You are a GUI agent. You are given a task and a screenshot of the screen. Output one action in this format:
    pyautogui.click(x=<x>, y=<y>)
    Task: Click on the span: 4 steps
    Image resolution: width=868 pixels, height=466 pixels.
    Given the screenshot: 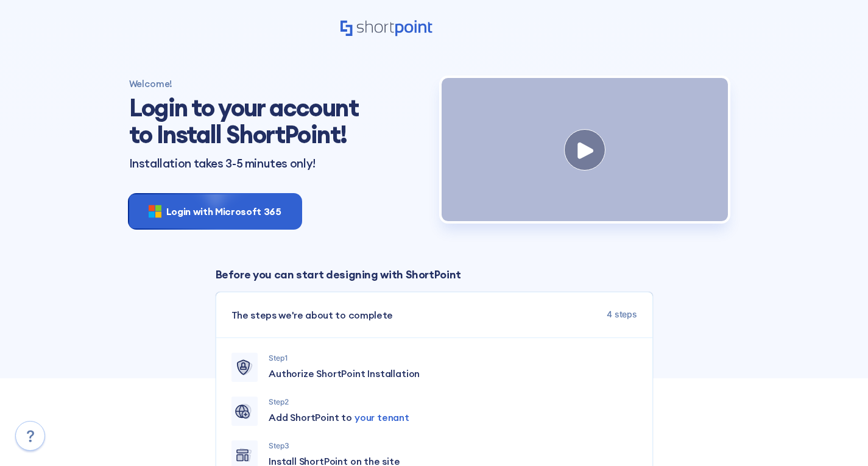 What is the action you would take?
    pyautogui.click(x=621, y=315)
    